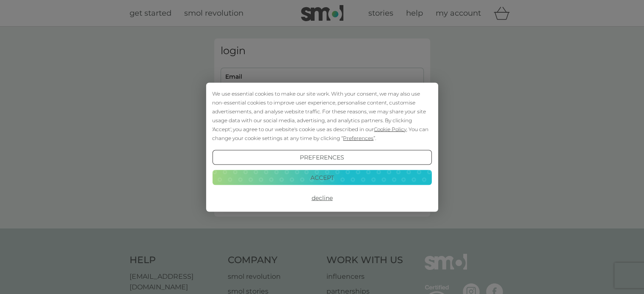 The height and width of the screenshot is (294, 644). I want to click on button: Accept, so click(322, 178).